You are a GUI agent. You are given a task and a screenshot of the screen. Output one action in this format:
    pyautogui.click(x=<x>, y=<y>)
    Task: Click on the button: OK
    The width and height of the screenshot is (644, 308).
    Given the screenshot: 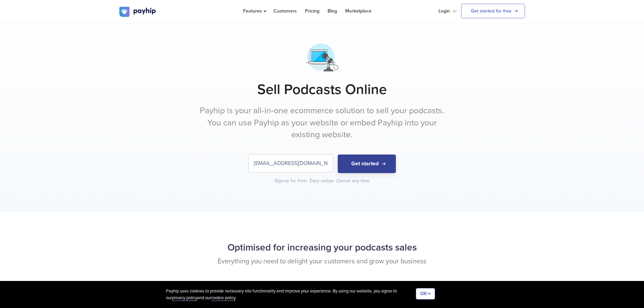 What is the action you would take?
    pyautogui.click(x=425, y=294)
    